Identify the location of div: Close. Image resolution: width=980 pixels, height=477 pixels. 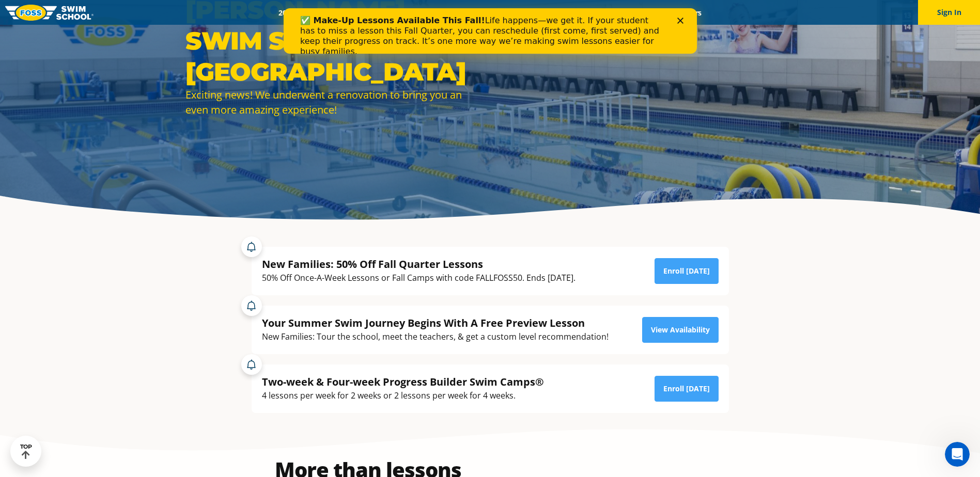
(399, 13).